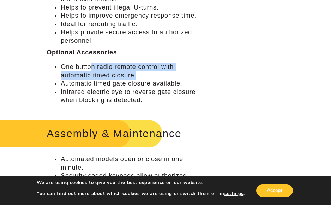 Image resolution: width=331 pixels, height=205 pixels. I want to click on li: Infrared electric eye to reverse gate closure when blocking is detected., so click(131, 96).